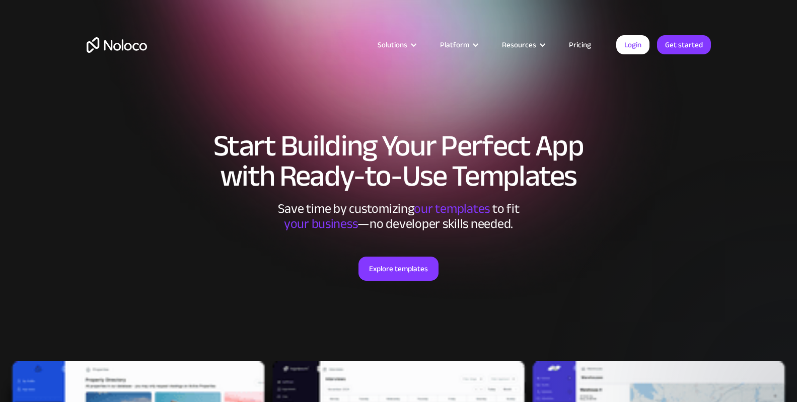  Describe the element at coordinates (580, 45) in the screenshot. I see `a: Pricing` at that location.